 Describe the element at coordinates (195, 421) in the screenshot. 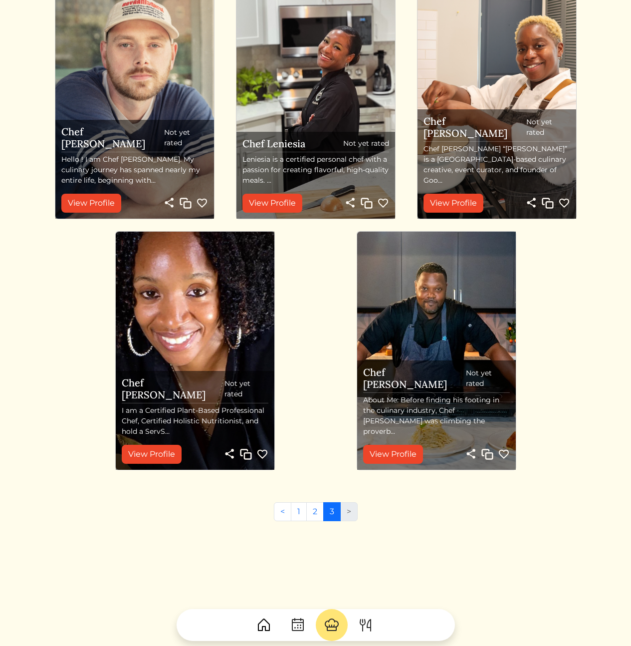

I see `p: I am a Certified Plant-Based Professional Chef, Certified Holistic Nutritionist, and hold a ServS...` at that location.